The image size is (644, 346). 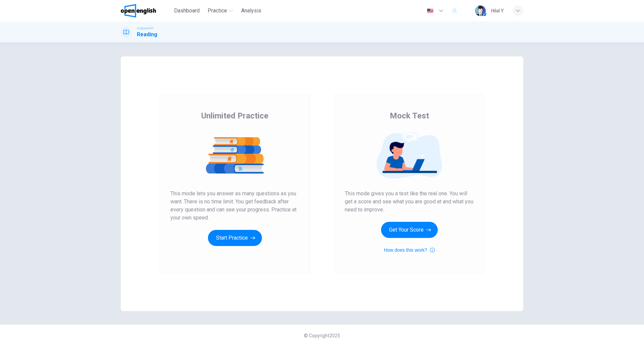 I want to click on a: Analysis, so click(x=251, y=11).